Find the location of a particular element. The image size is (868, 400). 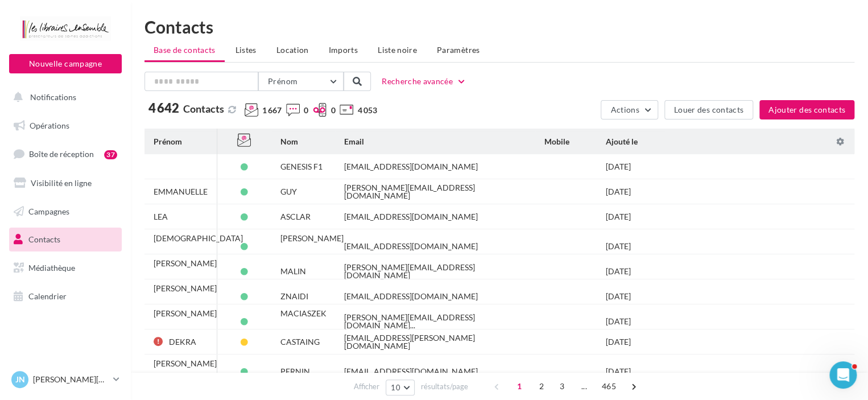

span: 1 is located at coordinates (519, 386).